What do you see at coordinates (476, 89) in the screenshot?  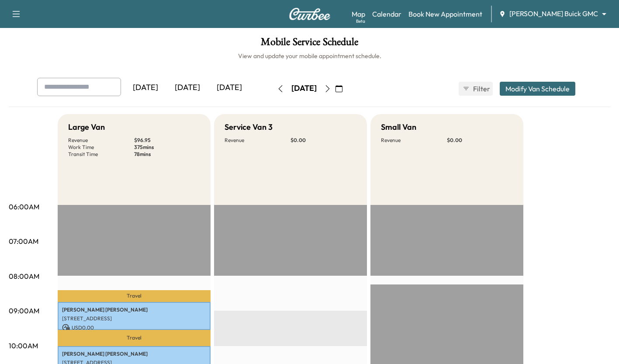 I see `button: Filter` at bounding box center [476, 89].